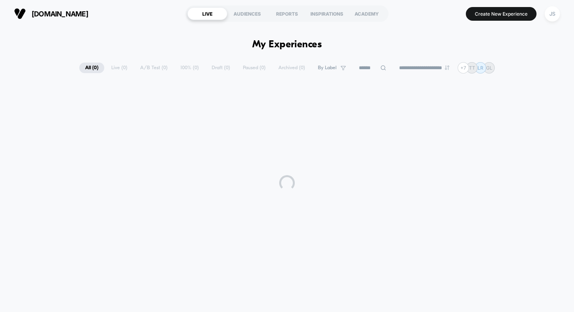  What do you see at coordinates (463, 68) in the screenshot?
I see `div: + 7` at bounding box center [463, 68].